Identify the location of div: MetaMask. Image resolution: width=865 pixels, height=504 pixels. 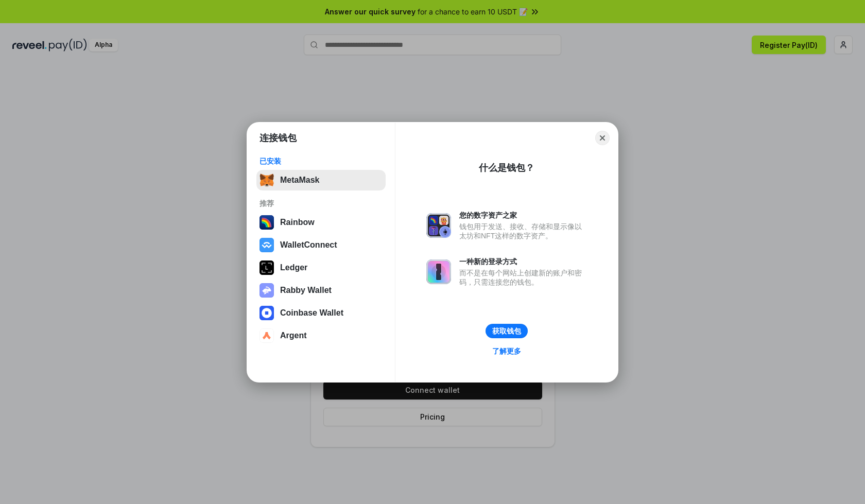
(299, 180).